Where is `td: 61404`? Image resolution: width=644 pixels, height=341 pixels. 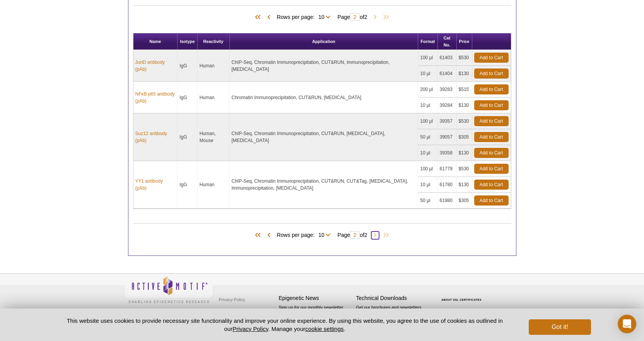
td: 61404 is located at coordinates (447, 74).